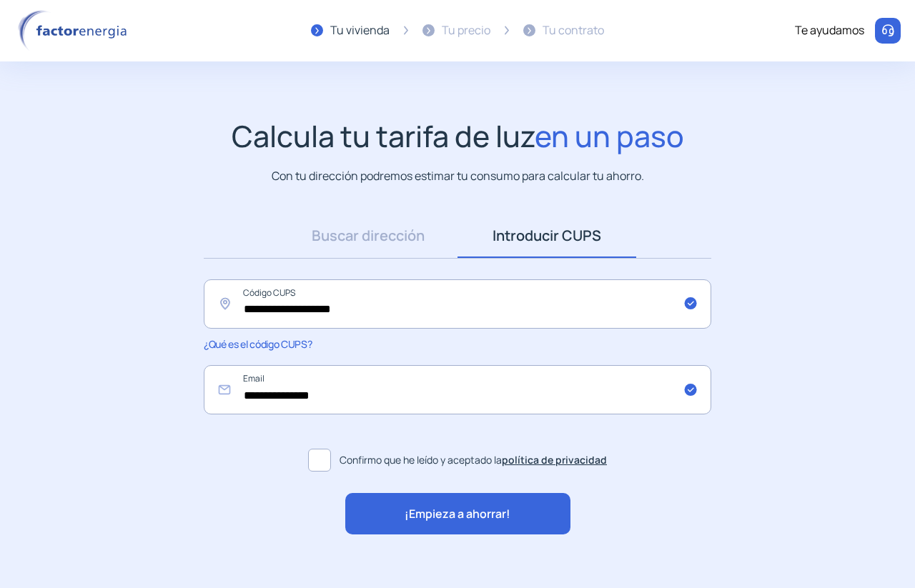  Describe the element at coordinates (888, 30) in the screenshot. I see `img: llamar` at that location.